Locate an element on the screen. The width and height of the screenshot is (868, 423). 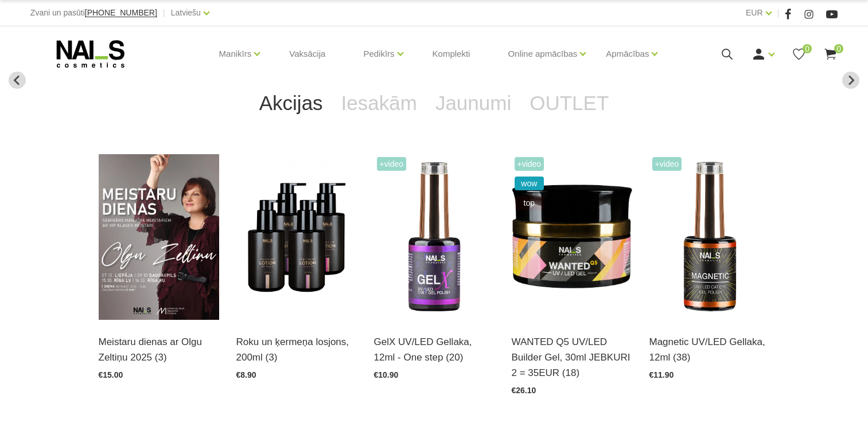
a: Jaunumi is located at coordinates (473, 103).